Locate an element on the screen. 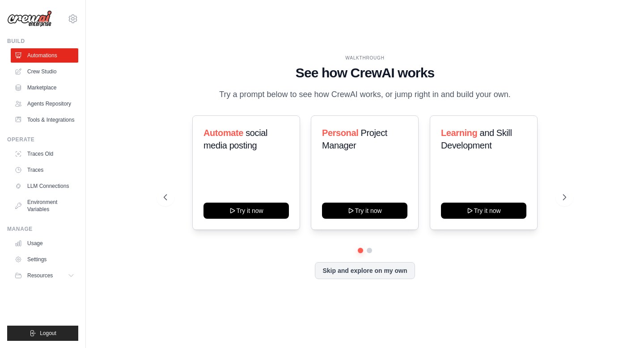 The image size is (644, 348). a: Automations is located at coordinates (45, 56).